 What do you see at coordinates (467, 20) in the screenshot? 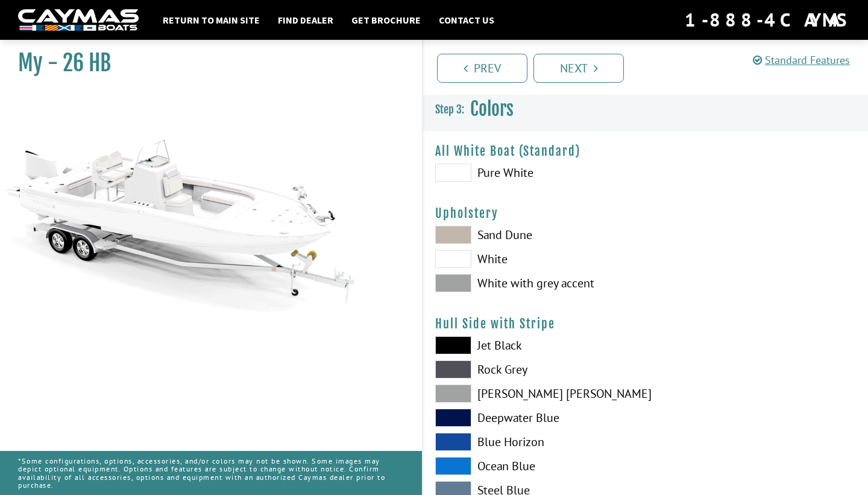
I see `a: Contact Us` at bounding box center [467, 20].